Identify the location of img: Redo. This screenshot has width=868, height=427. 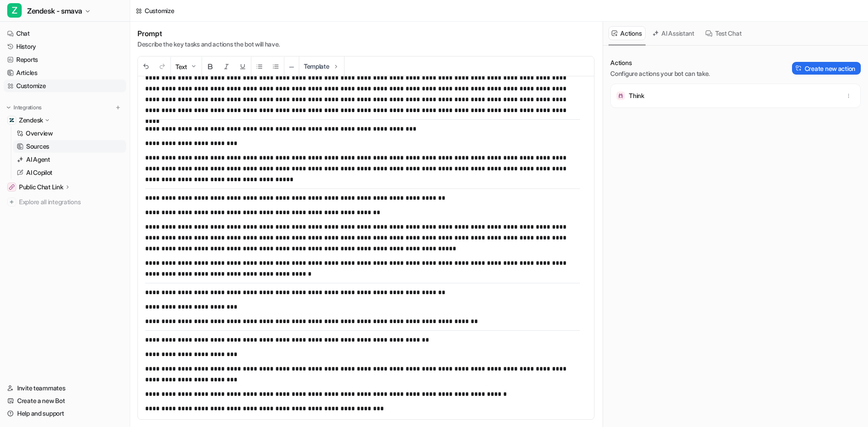
(162, 66).